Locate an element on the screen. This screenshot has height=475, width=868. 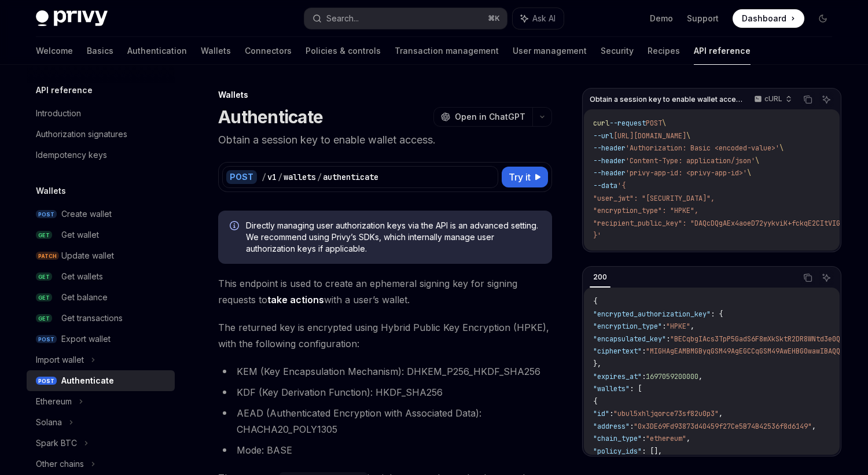
a: PATCHUpdate wallet is located at coordinates (101, 256).